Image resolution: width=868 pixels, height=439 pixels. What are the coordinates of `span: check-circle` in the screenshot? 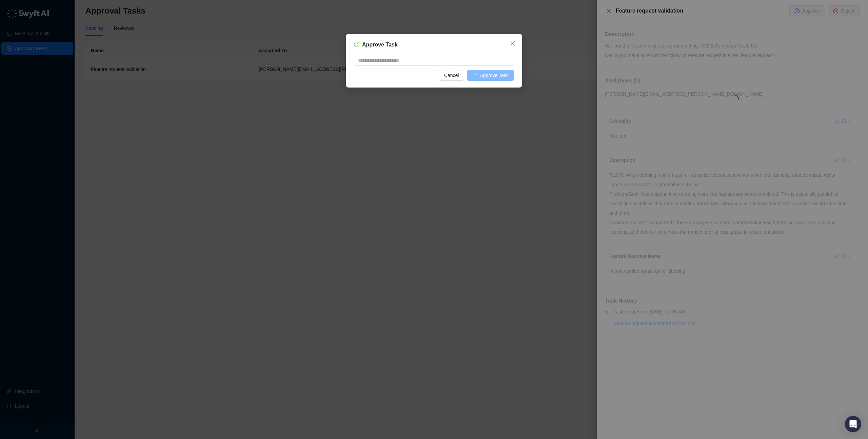 It's located at (356, 45).